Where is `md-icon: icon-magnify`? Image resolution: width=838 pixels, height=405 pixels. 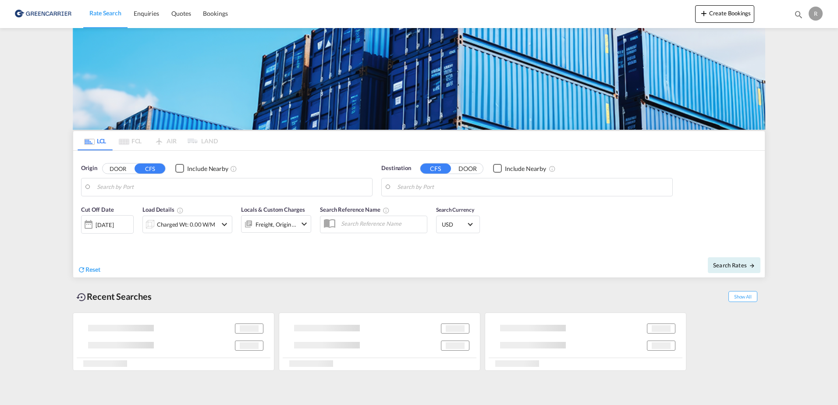
md-icon: icon-magnify is located at coordinates (798, 14).